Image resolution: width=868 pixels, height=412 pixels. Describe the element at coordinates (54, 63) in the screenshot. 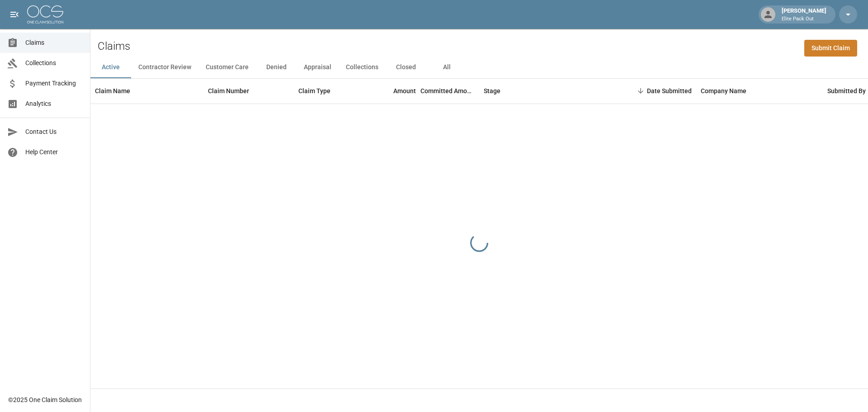

I see `span: Collections` at that location.